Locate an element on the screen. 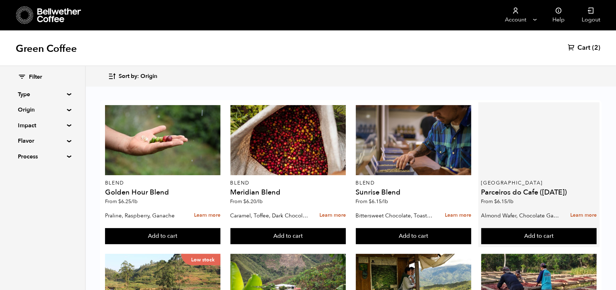 This screenshot has height=290, width=616. h1: Green Coffee is located at coordinates (46, 49).